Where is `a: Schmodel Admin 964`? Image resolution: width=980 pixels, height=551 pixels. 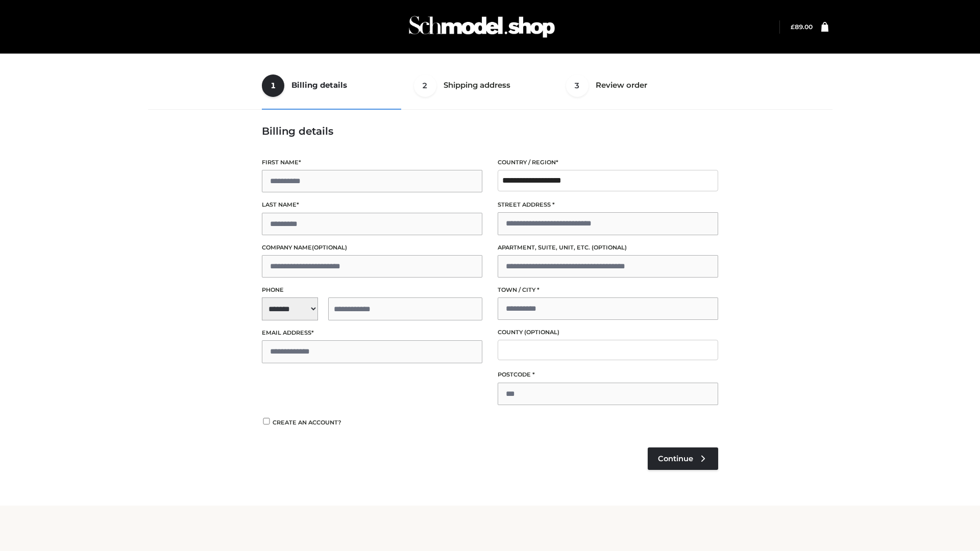 a: Schmodel Admin 964 is located at coordinates (481, 26).